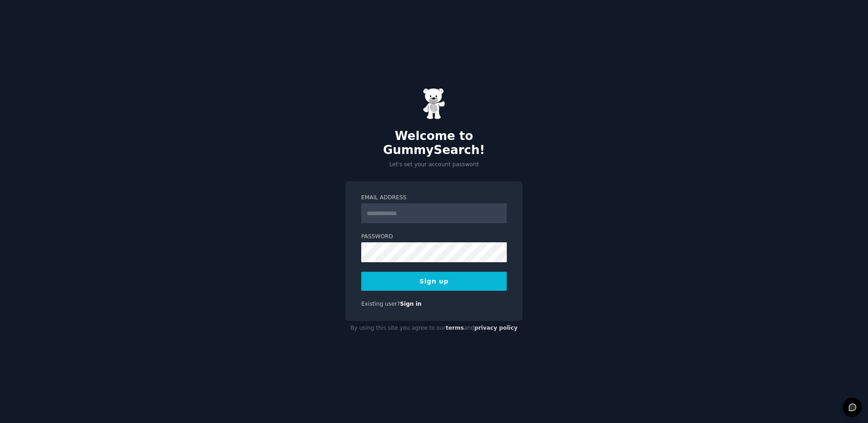 The image size is (868, 423). Describe the element at coordinates (434, 197) in the screenshot. I see `label: Email Address` at that location.